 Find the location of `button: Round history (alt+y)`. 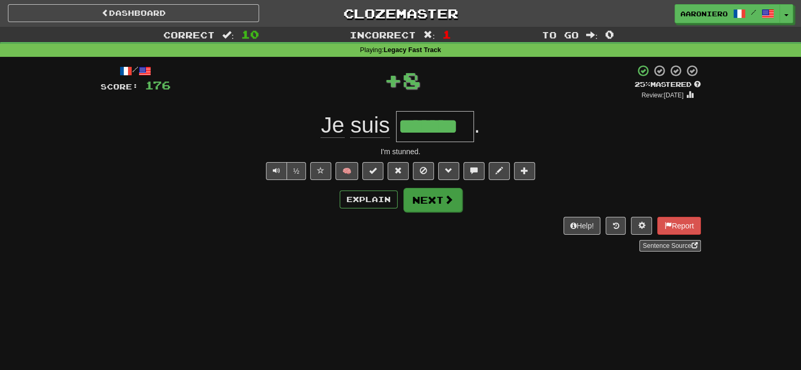

button: Round history (alt+y) is located at coordinates (616, 226).